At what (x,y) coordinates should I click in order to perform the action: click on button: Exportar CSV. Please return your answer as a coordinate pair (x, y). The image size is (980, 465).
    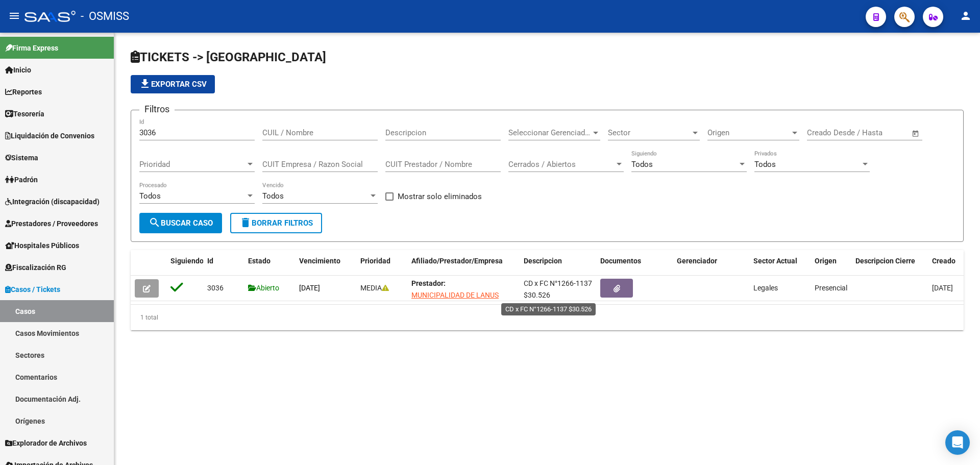
    Looking at the image, I should click on (172, 84).